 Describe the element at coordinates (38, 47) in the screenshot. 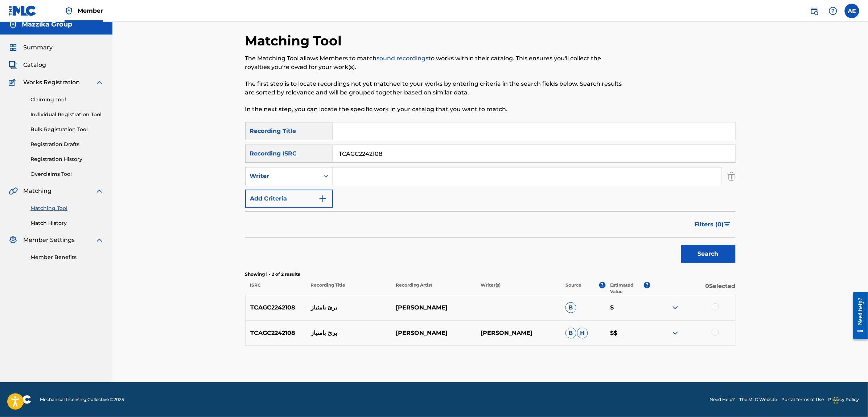

I see `span: Summary` at that location.